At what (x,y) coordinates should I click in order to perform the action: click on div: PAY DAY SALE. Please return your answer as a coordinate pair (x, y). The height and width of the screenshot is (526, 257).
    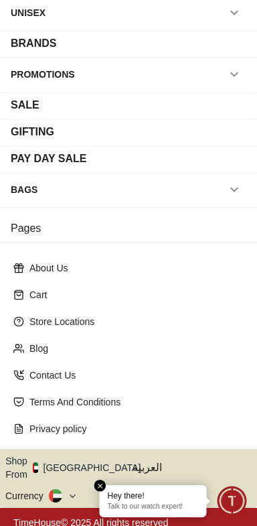
    Looking at the image, I should click on (49, 159).